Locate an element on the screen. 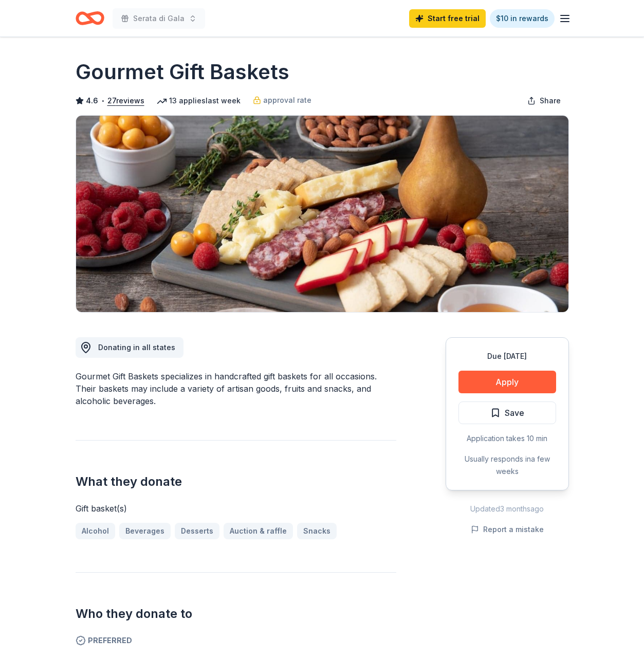  button: Save is located at coordinates (508, 412).